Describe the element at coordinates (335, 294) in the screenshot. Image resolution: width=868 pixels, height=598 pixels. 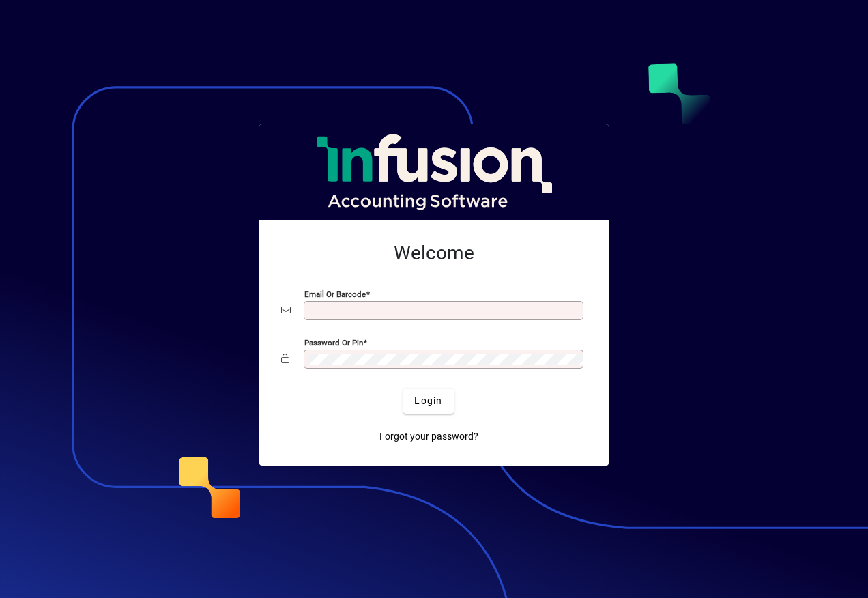
I see `mat-label: Email or Barcode` at that location.